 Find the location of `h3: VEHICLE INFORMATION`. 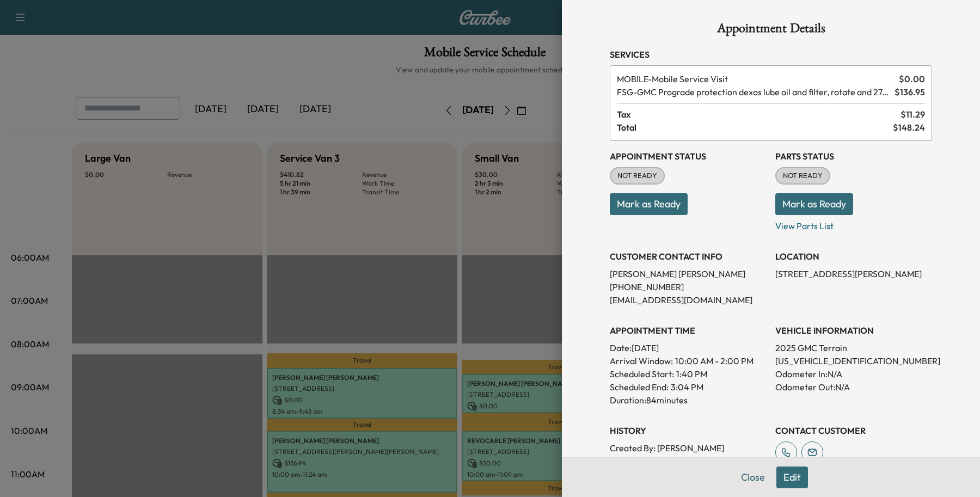

h3: VEHICLE INFORMATION is located at coordinates (854, 330).